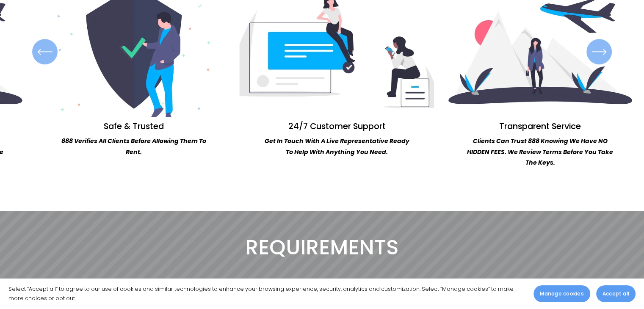 Image resolution: width=644 pixels, height=309 pixels. I want to click on span: Accept all, so click(615, 294).